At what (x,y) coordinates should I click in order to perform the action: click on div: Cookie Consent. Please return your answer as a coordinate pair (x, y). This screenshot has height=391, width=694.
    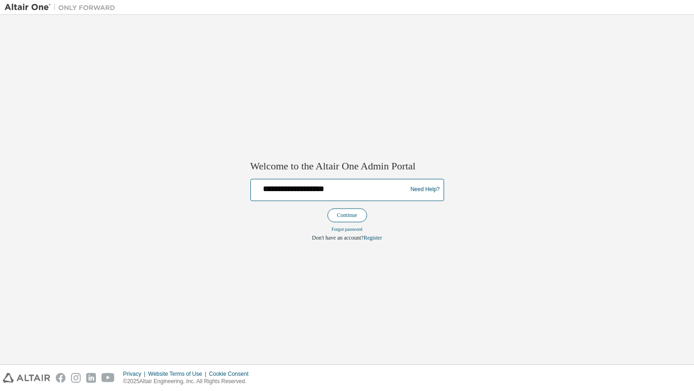
    Looking at the image, I should click on (231, 374).